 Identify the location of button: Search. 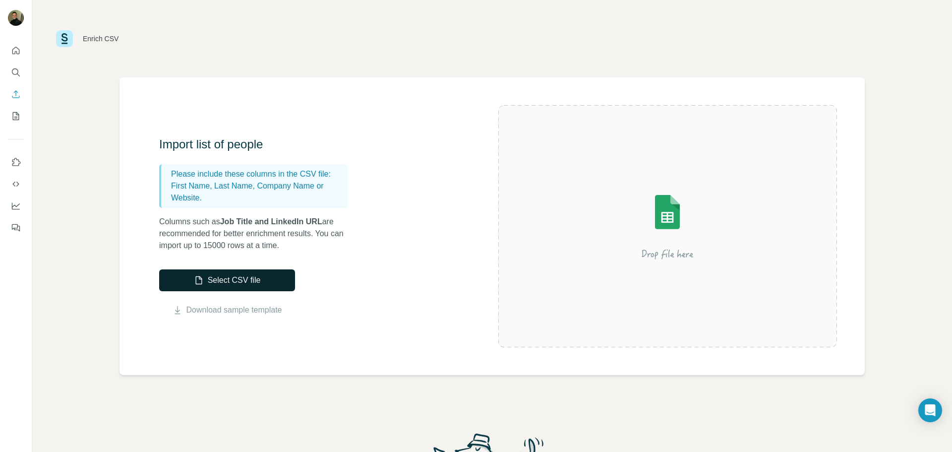
(16, 72).